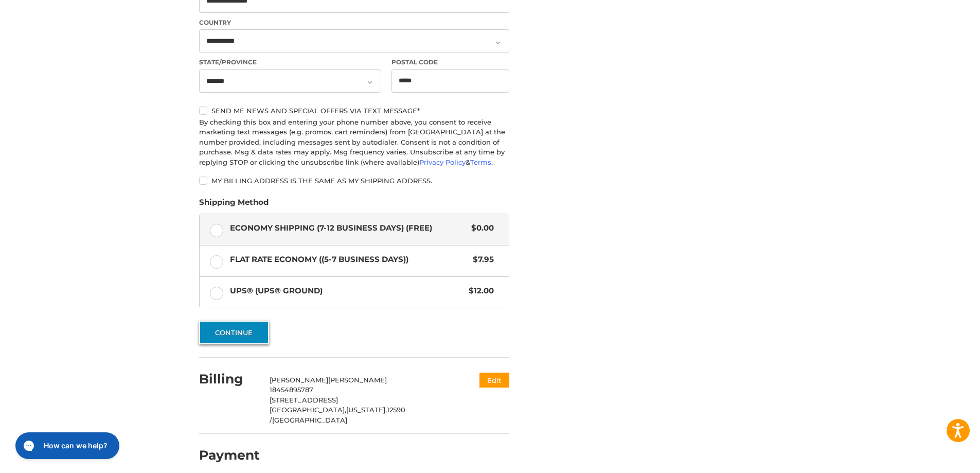 This screenshot has height=473, width=980. What do you see at coordinates (229, 379) in the screenshot?
I see `h2: Billing` at bounding box center [229, 379].